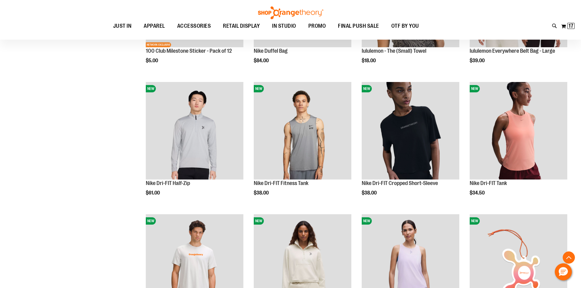 The image size is (581, 288). I want to click on a: ACCESSORIES, so click(194, 26).